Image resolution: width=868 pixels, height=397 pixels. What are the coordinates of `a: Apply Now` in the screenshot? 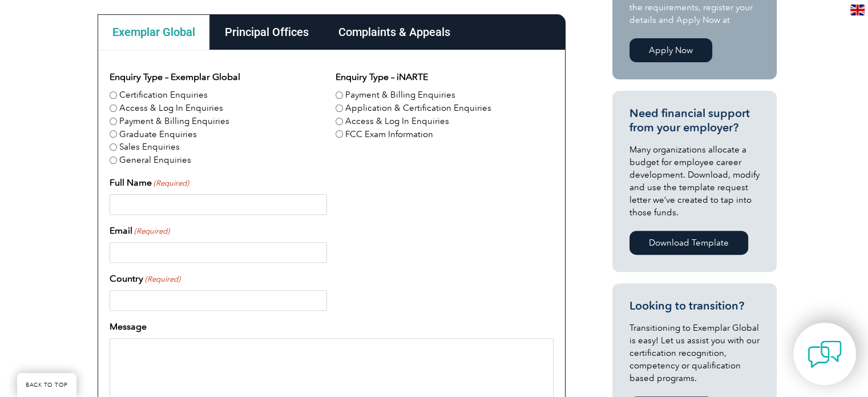 It's located at (670, 50).